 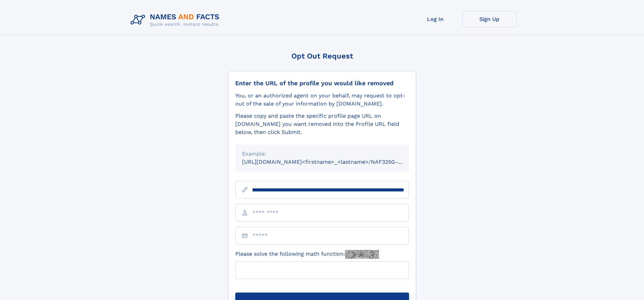 What do you see at coordinates (322, 154) in the screenshot?
I see `div: Example:` at bounding box center [322, 154].